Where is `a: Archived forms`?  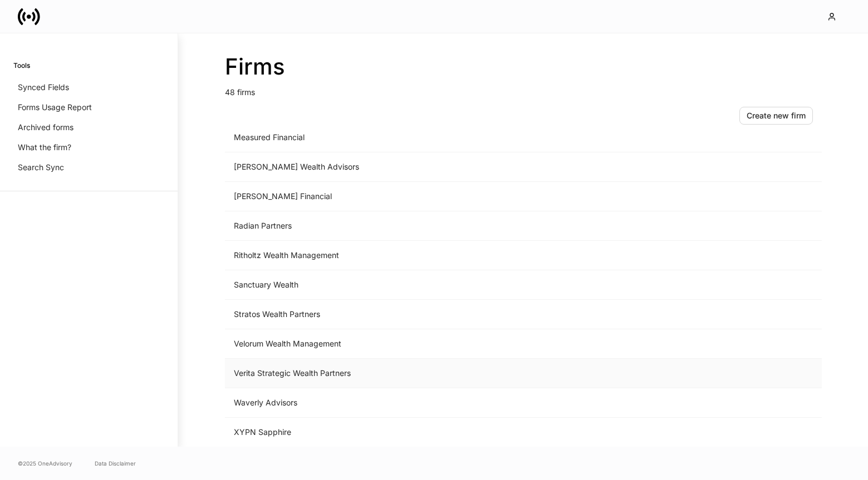 a: Archived forms is located at coordinates (88, 127).